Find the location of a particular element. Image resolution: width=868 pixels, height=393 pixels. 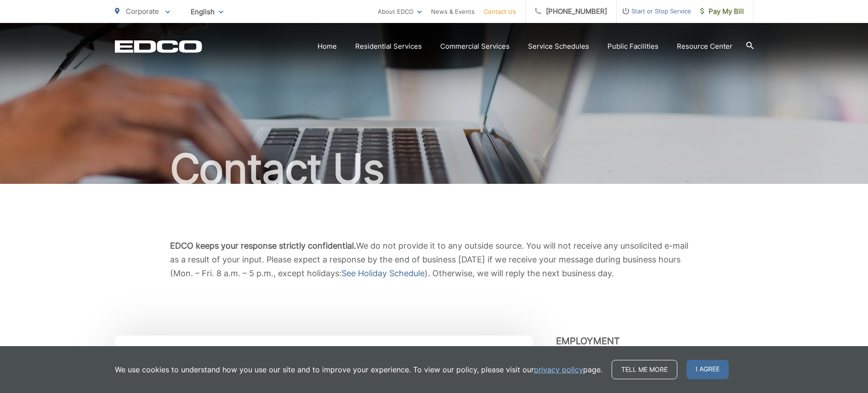

h1: Contact Us is located at coordinates (434, 169).